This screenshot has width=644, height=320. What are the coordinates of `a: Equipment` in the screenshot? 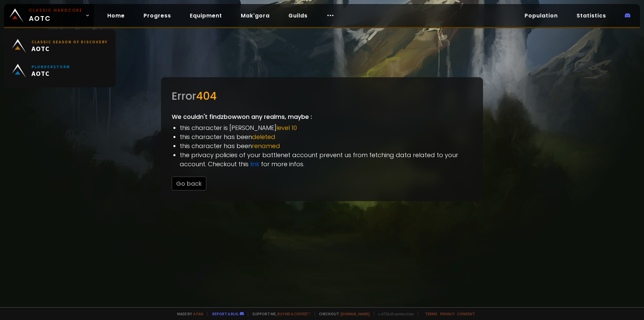 It's located at (206, 15).